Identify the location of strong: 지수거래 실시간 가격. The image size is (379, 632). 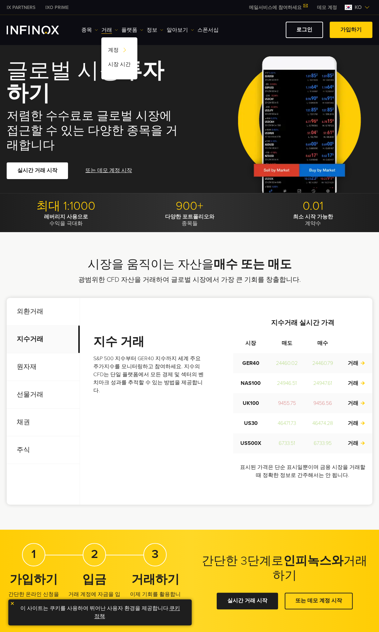
(303, 323).